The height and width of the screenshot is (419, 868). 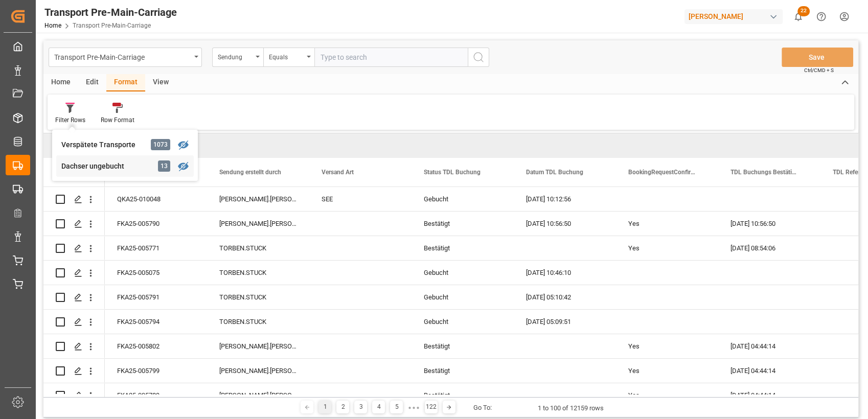 What do you see at coordinates (431, 407) in the screenshot?
I see `div: 122` at bounding box center [431, 407].